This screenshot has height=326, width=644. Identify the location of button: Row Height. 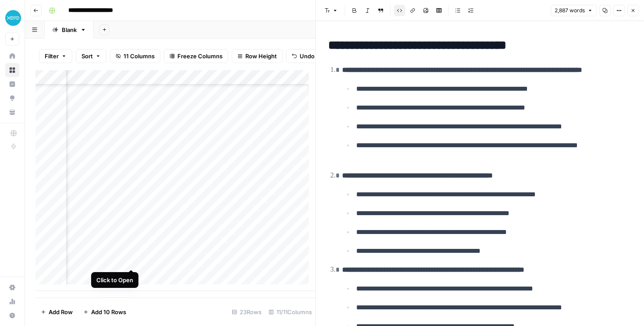
(257, 56).